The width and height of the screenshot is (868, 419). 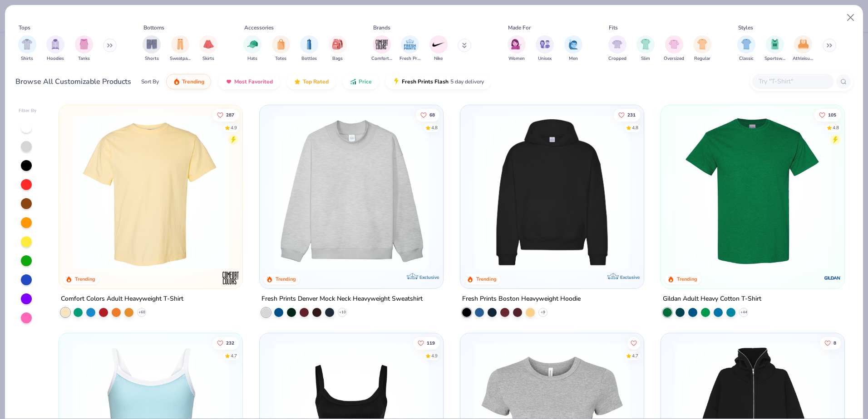 What do you see at coordinates (281, 59) in the screenshot?
I see `span: Totes` at bounding box center [281, 59].